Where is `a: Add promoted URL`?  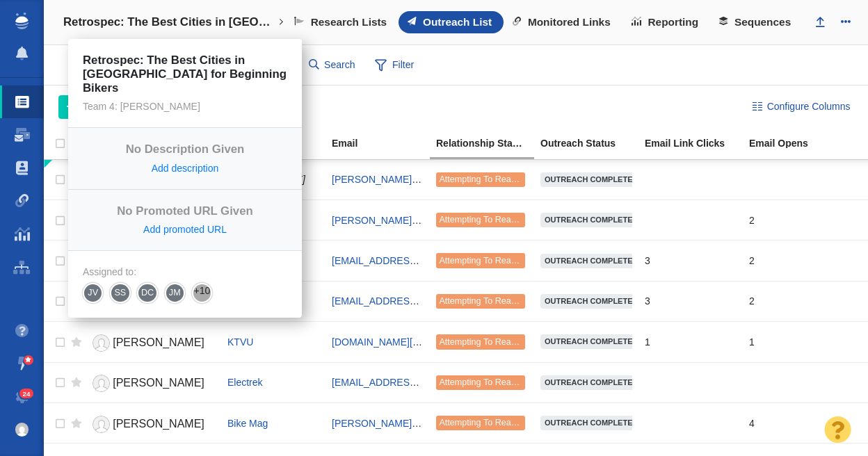 a: Add promoted URL is located at coordinates (185, 229).